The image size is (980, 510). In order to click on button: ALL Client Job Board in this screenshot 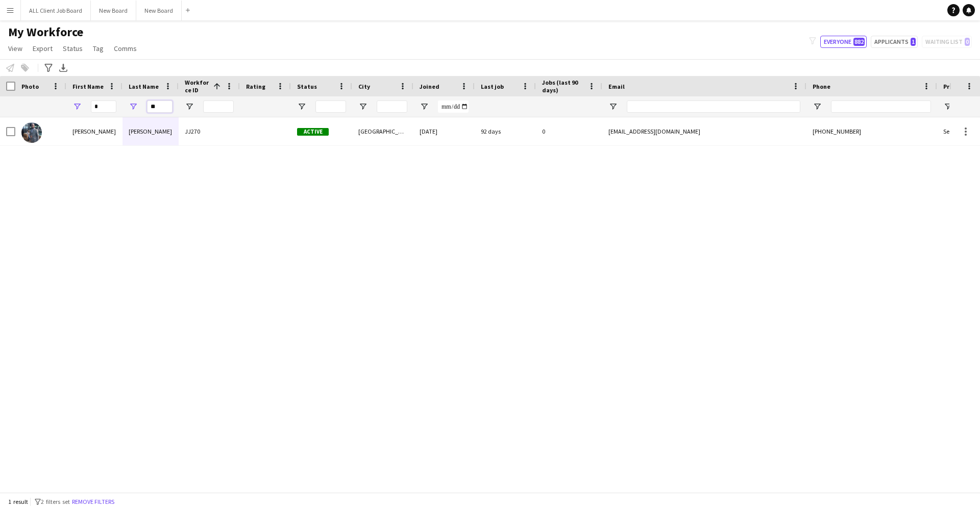, I will do `click(55, 10)`.